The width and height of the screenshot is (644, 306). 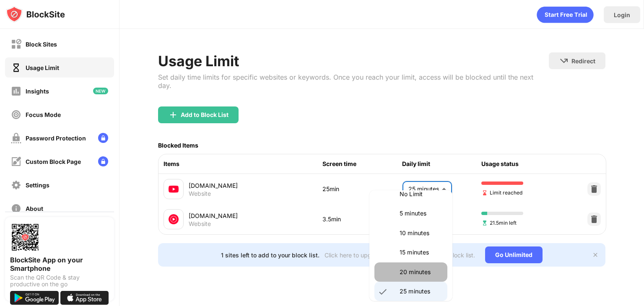 What do you see at coordinates (421, 291) in the screenshot?
I see `p: 25 minutes` at bounding box center [421, 291].